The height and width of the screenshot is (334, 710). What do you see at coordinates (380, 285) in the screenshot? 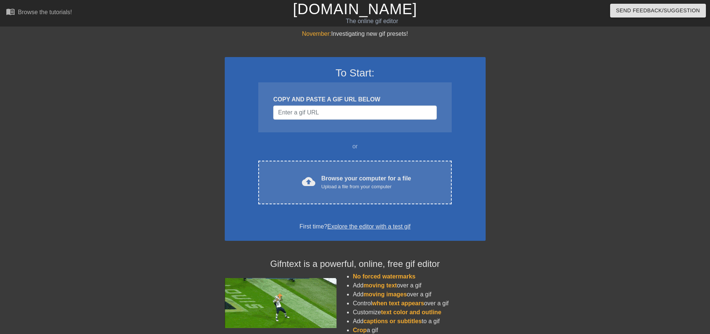
I see `span: moving text` at bounding box center [380, 285].